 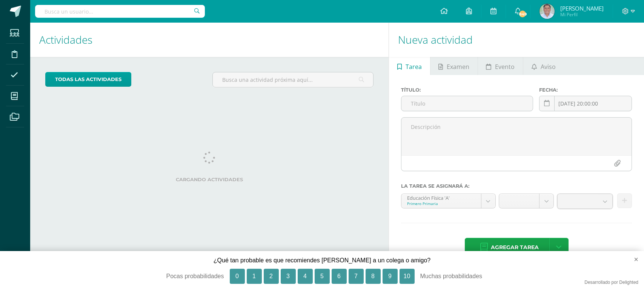 I want to click on input: Busca una actividad próxima aquí..., so click(x=293, y=80).